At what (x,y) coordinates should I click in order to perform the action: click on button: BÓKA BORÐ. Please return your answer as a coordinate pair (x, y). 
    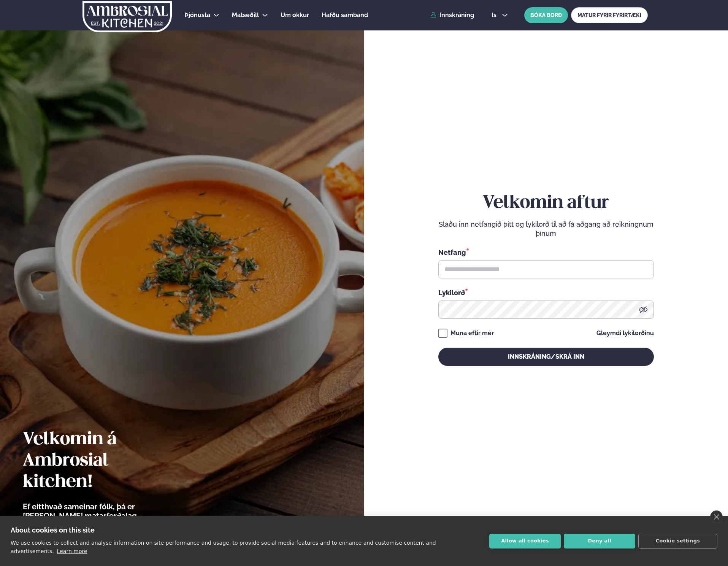
    Looking at the image, I should click on (546, 15).